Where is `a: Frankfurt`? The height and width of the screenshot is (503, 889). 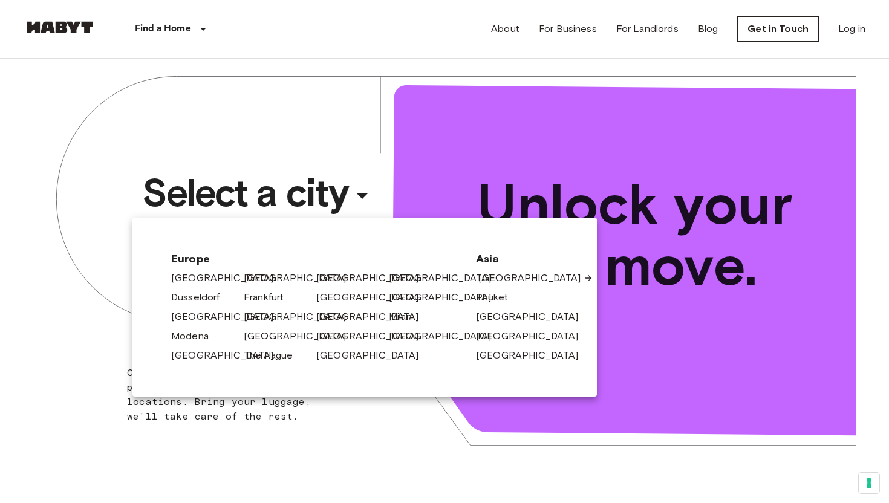 a: Frankfurt is located at coordinates (270, 298).